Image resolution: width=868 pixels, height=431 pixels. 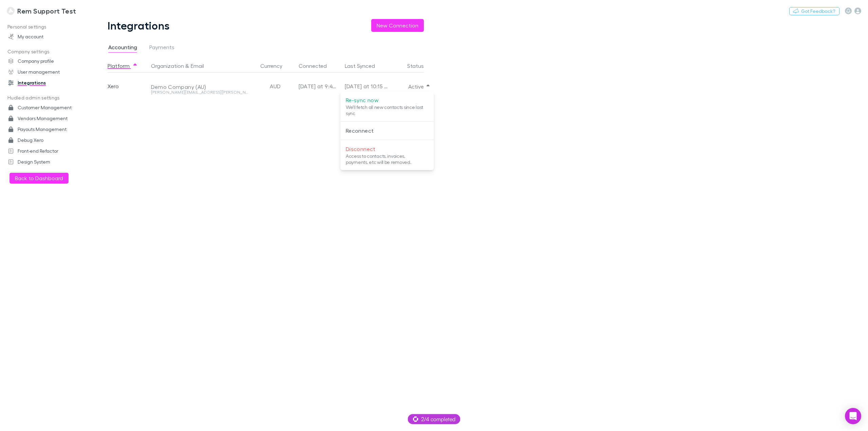 What do you see at coordinates (387, 149) in the screenshot?
I see `p: Disconnect` at bounding box center [387, 149].